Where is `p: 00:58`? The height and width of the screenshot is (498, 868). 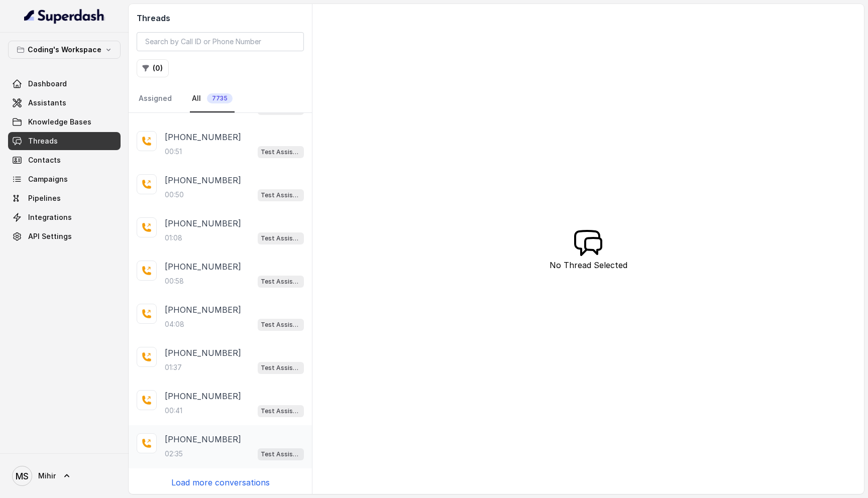
p: 00:58 is located at coordinates (174, 281).